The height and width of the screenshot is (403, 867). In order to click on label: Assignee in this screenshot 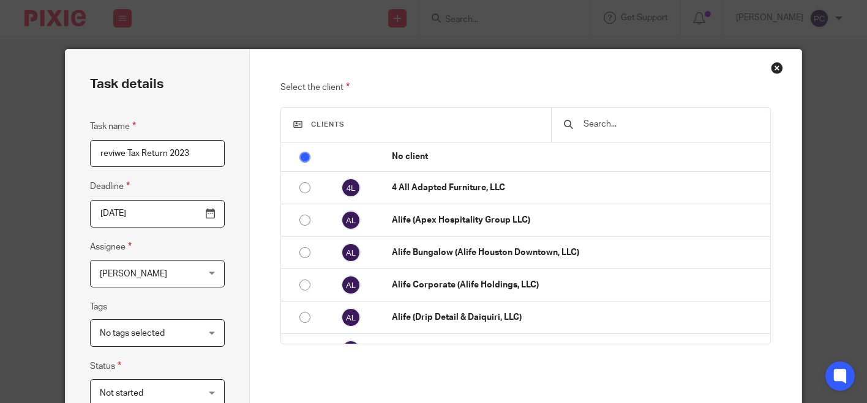, I will do `click(111, 247)`.